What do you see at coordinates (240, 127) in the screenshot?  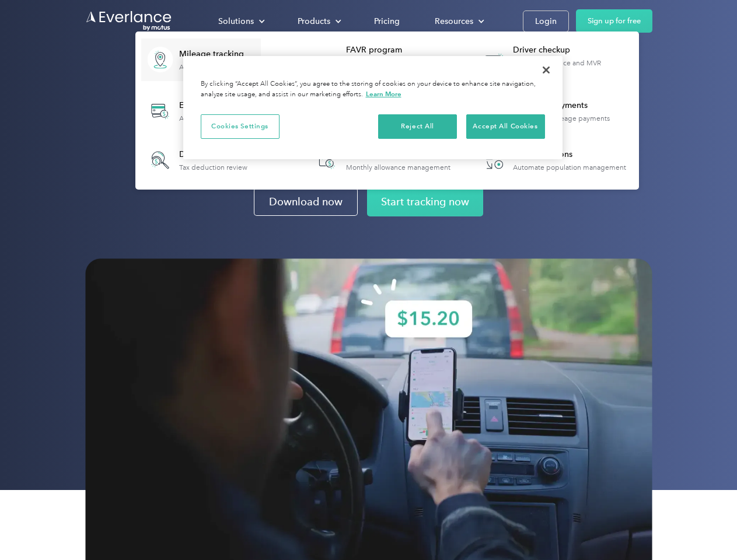 I see `button: Cookies Settings` at bounding box center [240, 127].